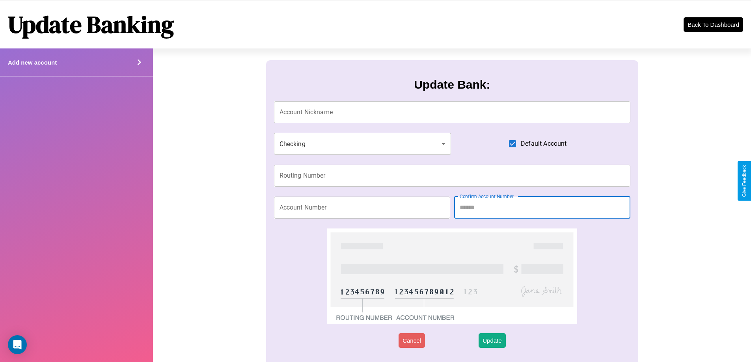  Describe the element at coordinates (32, 62) in the screenshot. I see `h4: Add new account` at that location.